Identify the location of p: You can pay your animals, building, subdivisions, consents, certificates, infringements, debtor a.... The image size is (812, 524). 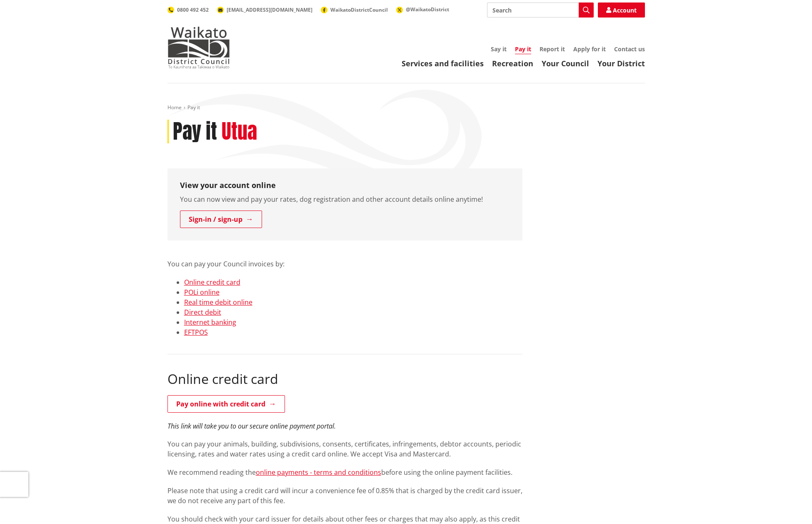
(345, 449).